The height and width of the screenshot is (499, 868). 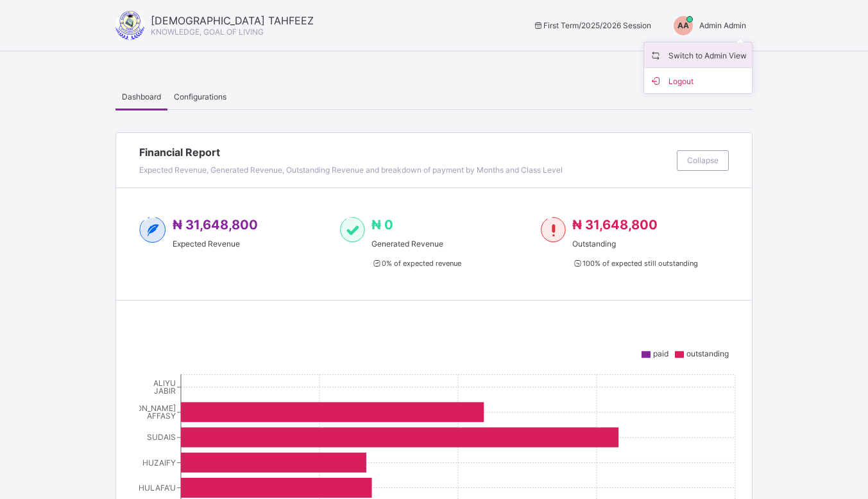 I want to click on span: Admin Admin, so click(x=723, y=25).